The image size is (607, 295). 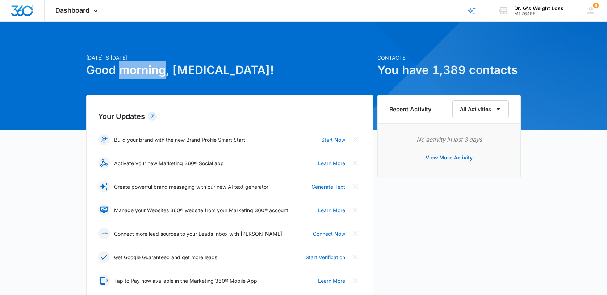 What do you see at coordinates (481, 109) in the screenshot?
I see `button: All Activities` at bounding box center [481, 109].